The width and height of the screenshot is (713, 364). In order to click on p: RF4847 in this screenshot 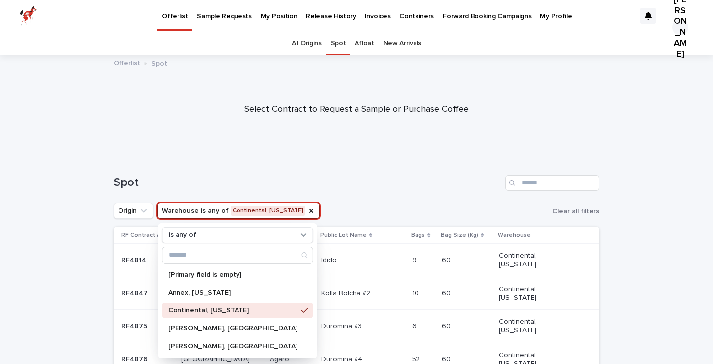, I will do `click(135, 292)`.